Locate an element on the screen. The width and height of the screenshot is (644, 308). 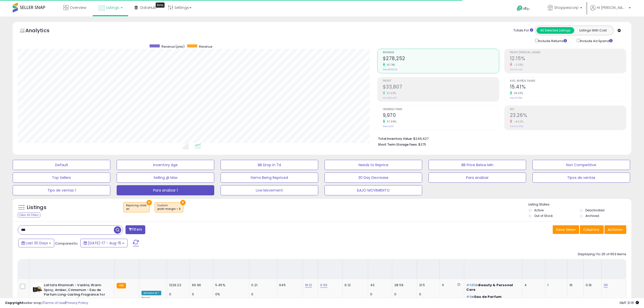
button: BB Price Below Min is located at coordinates (477, 165).